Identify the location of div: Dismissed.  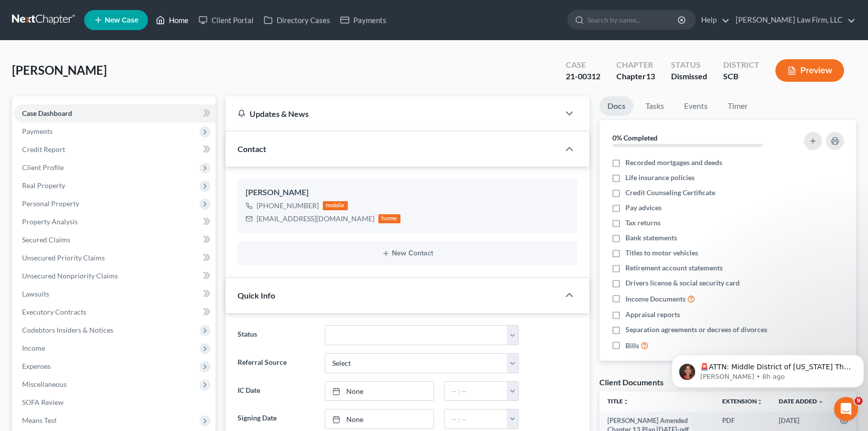
(689, 76).